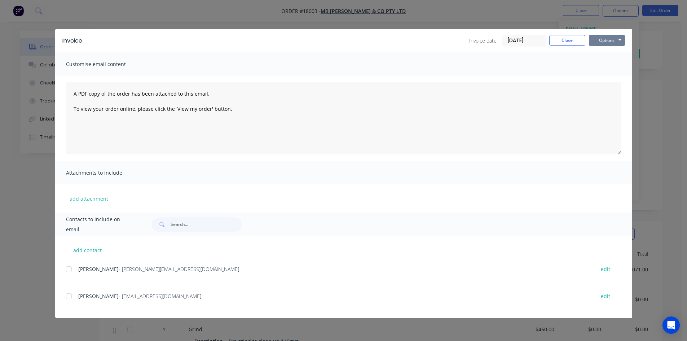 The height and width of the screenshot is (341, 687). What do you see at coordinates (106, 173) in the screenshot?
I see `span: Attachments to include` at bounding box center [106, 173].